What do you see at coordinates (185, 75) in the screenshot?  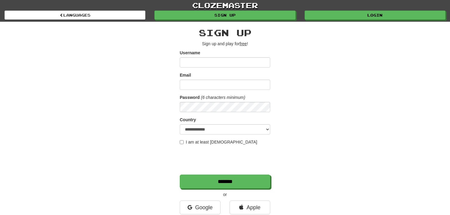 I see `label: Email` at bounding box center [185, 75].